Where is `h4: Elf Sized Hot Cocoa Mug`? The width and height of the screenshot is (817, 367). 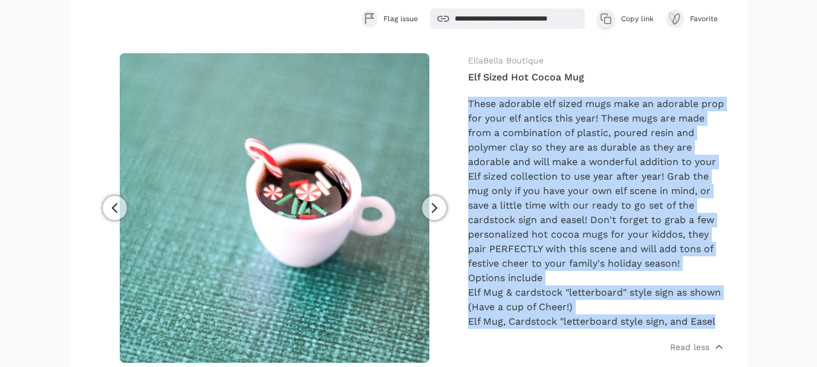
h4: Elf Sized Hot Cocoa Mug is located at coordinates (596, 77).